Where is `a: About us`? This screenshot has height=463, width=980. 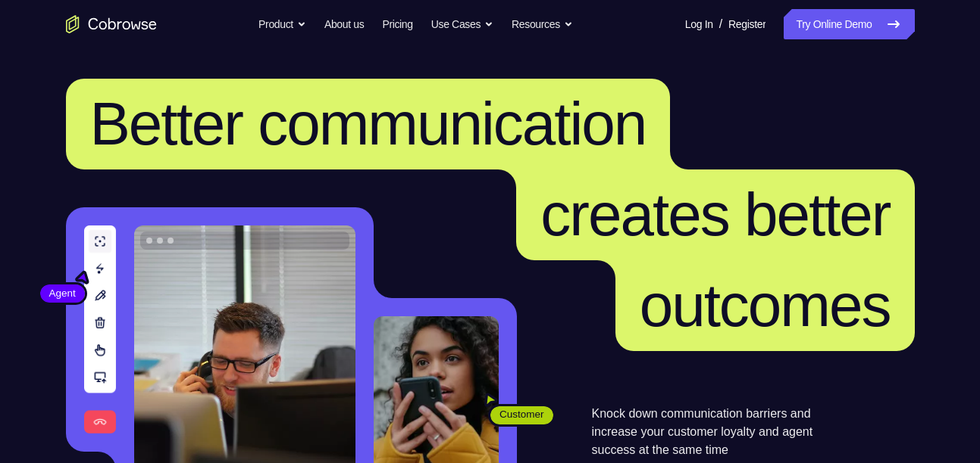 a: About us is located at coordinates (344, 24).